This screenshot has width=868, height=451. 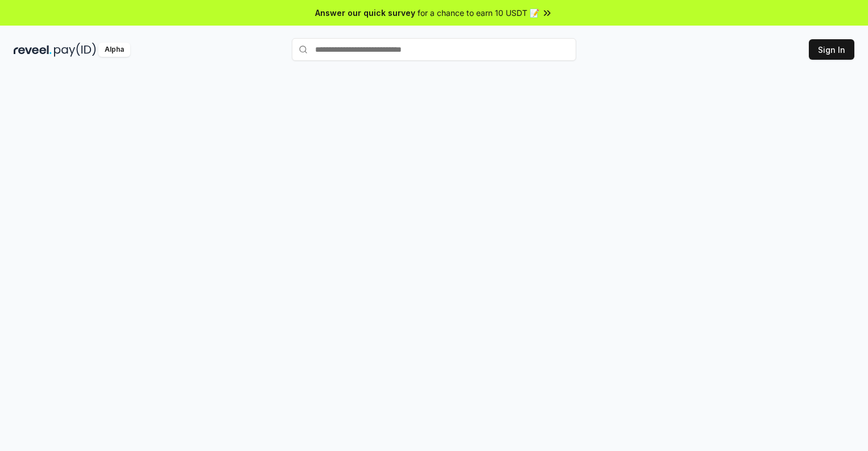 What do you see at coordinates (832, 50) in the screenshot?
I see `button: Sign In` at bounding box center [832, 50].